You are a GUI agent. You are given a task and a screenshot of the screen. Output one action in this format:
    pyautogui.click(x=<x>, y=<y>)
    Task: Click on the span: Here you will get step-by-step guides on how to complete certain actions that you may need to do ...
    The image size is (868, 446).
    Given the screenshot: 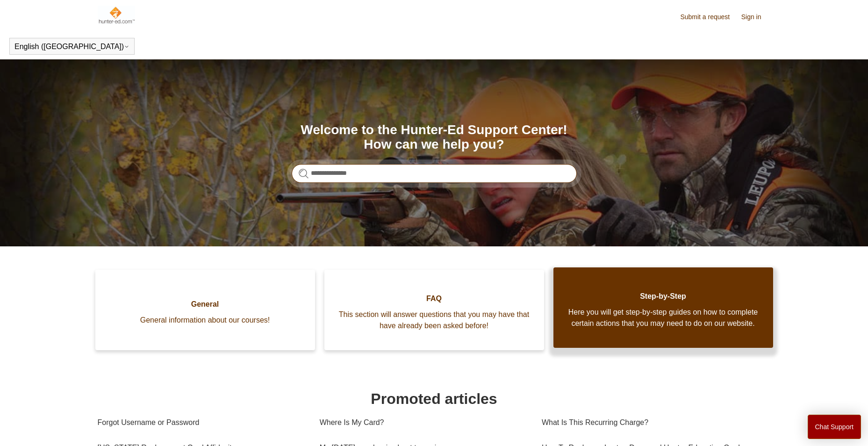 What is the action you would take?
    pyautogui.click(x=663, y=318)
    